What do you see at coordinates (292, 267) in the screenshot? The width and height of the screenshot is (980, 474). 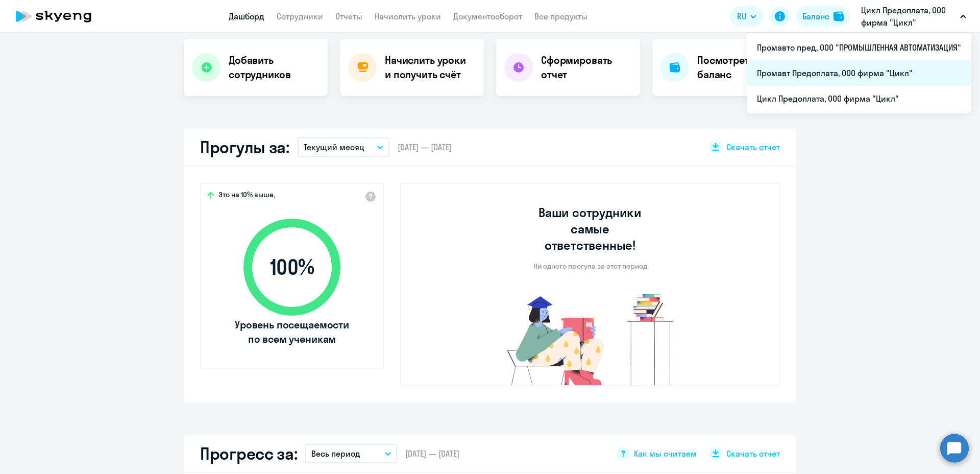 I see `span: 100 %` at bounding box center [292, 267].